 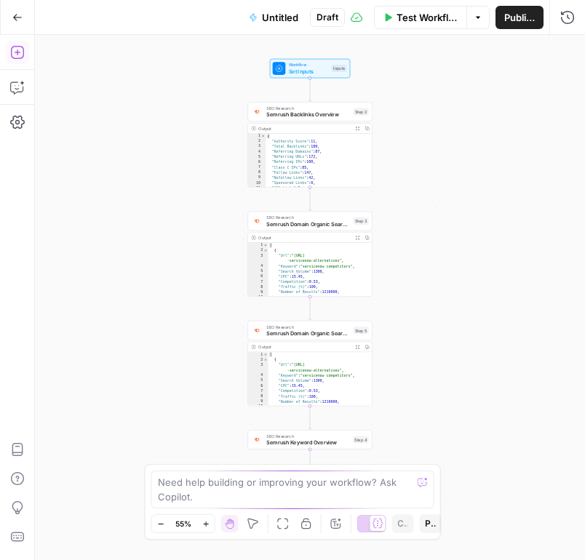 What do you see at coordinates (339, 68) in the screenshot?
I see `div: Inputs` at bounding box center [339, 68].